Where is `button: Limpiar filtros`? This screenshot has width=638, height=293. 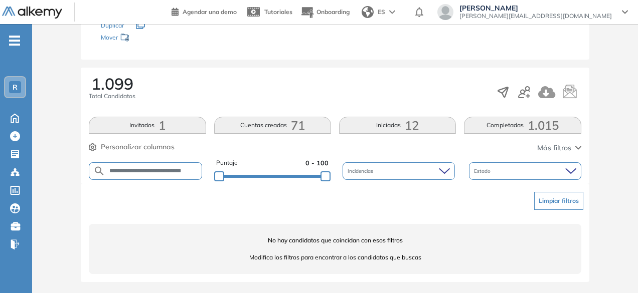 button: Limpiar filtros is located at coordinates (559, 201).